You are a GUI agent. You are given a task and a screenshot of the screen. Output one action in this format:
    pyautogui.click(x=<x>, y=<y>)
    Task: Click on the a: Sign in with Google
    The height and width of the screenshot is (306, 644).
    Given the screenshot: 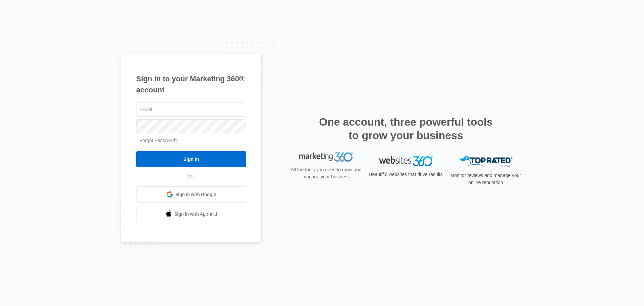 What is the action you would take?
    pyautogui.click(x=191, y=194)
    